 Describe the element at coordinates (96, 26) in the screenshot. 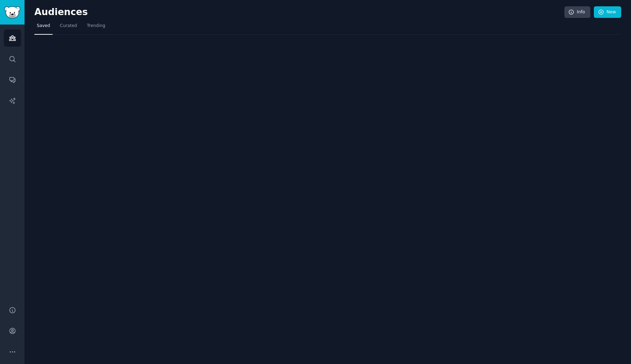

I see `span: Trending` at that location.